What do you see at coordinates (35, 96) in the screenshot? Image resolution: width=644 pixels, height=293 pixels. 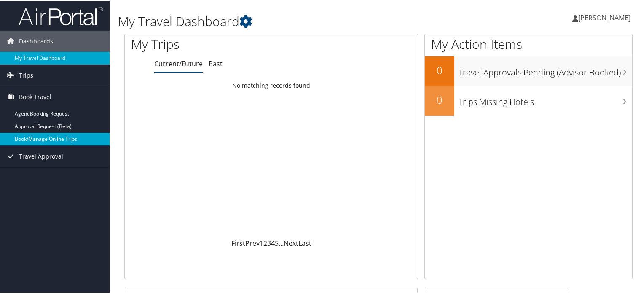 I see `span: Book Travel` at bounding box center [35, 96].